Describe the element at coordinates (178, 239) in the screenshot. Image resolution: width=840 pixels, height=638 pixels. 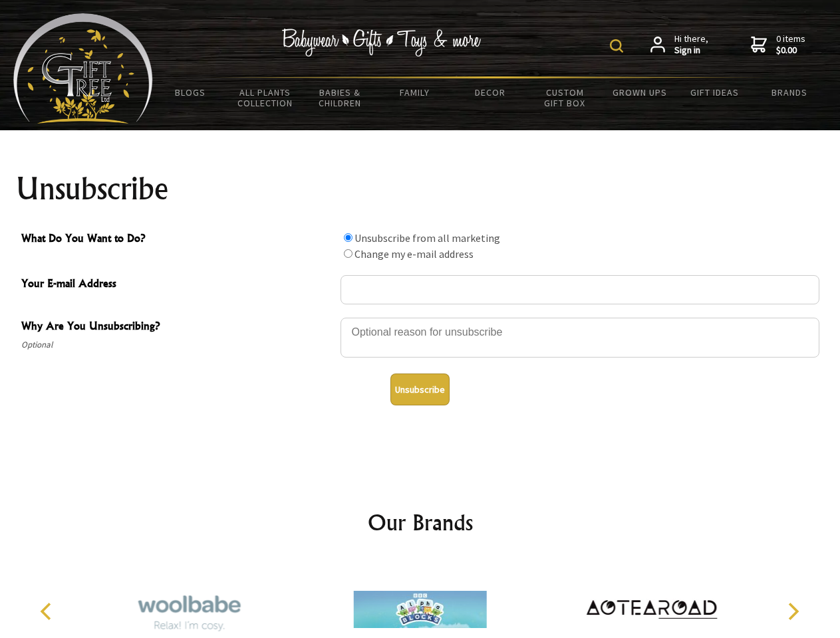
I see `span: What Do You Want to Do?` at that location.